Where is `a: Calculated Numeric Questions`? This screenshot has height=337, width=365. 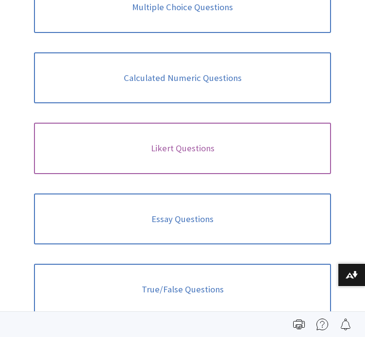
a: Calculated Numeric Questions is located at coordinates (182, 78).